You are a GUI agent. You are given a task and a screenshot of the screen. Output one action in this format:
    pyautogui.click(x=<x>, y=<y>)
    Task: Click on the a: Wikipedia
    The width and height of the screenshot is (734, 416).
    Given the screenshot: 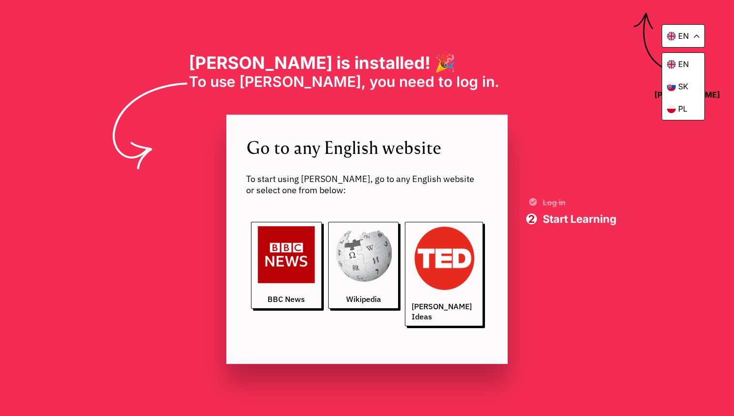 What is the action you would take?
    pyautogui.click(x=364, y=265)
    